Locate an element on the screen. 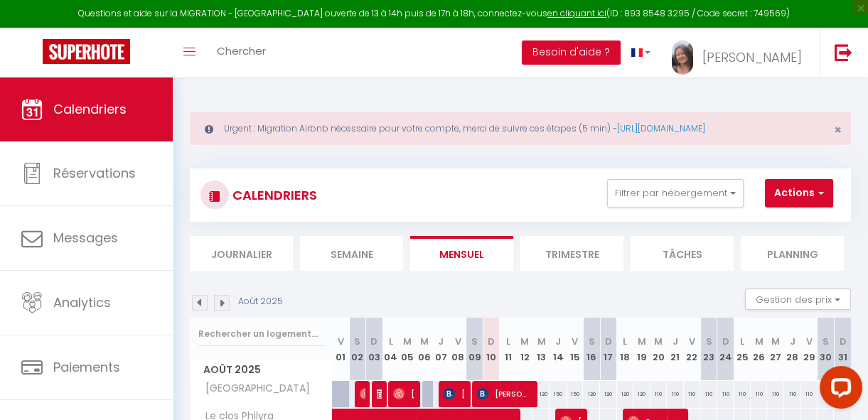  th: 14 is located at coordinates (558, 349).